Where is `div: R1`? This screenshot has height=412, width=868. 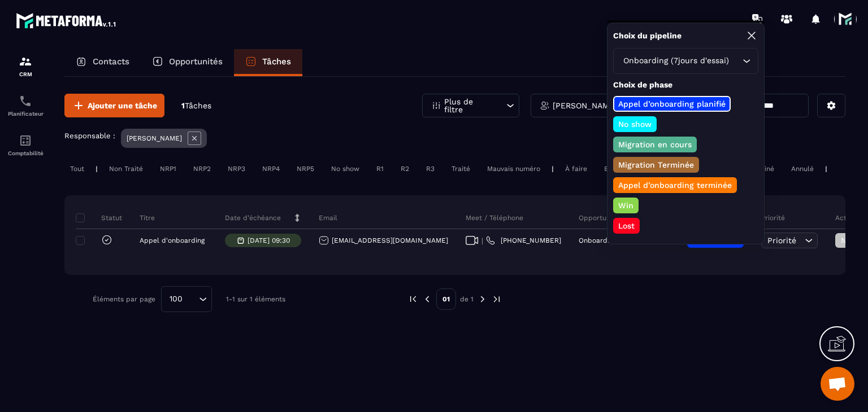 div: R1 is located at coordinates (379, 169).